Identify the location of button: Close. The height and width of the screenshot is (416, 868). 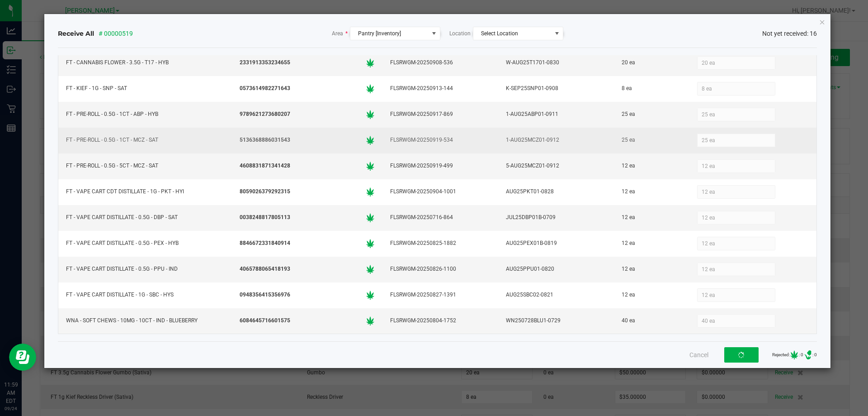
(822, 21).